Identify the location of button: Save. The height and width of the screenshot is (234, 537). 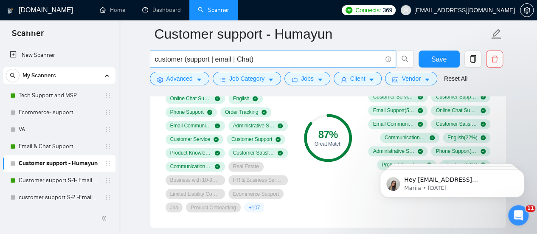
(439, 59).